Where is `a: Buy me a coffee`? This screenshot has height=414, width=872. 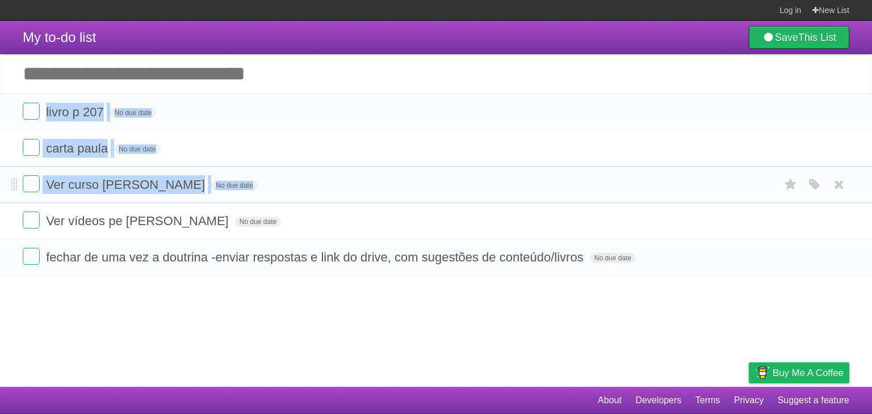 a: Buy me a coffee is located at coordinates (799, 373).